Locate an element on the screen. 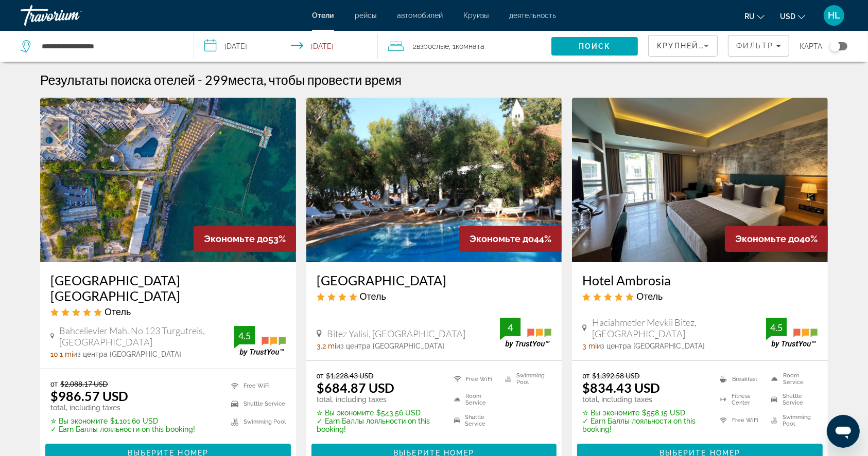 Image resolution: width=868 pixels, height=456 pixels. span: 3 mi is located at coordinates (590, 346).